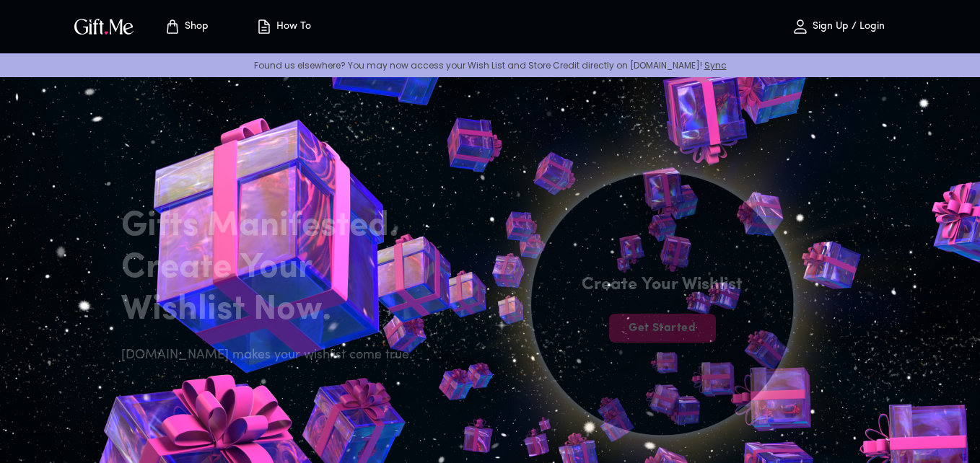  What do you see at coordinates (283, 26) in the screenshot?
I see `button: How To` at bounding box center [283, 26].